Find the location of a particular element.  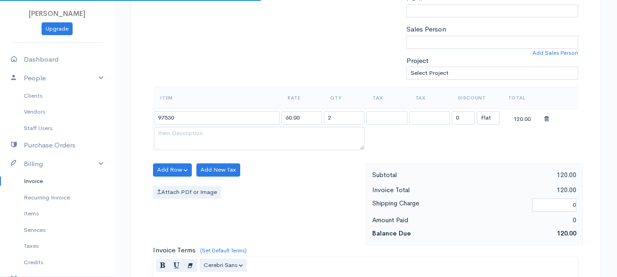

a: Add Sales Person is located at coordinates (556, 53).